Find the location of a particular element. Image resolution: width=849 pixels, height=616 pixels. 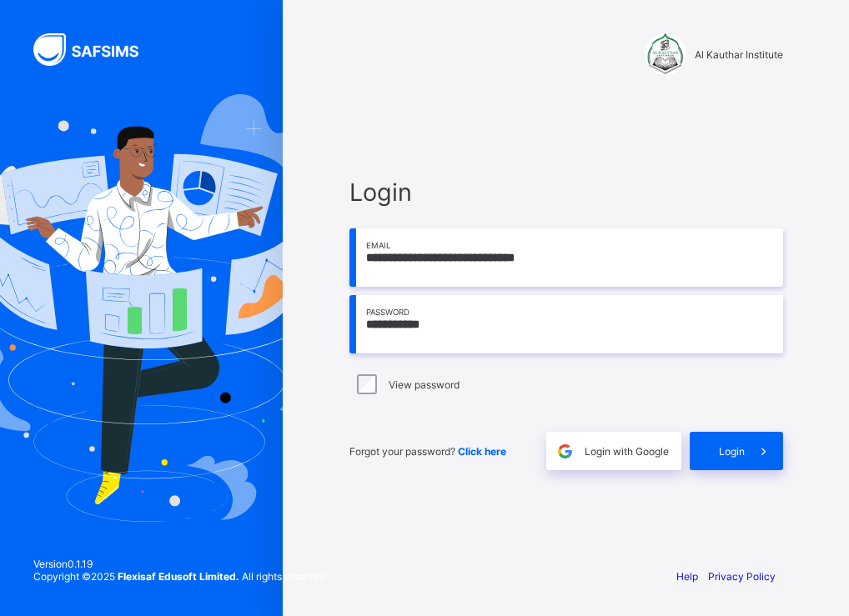

img: SAFSIMS Logo is located at coordinates (96, 49).